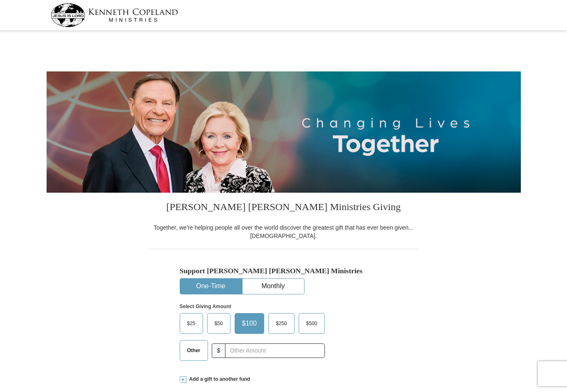  Describe the element at coordinates (194, 350) in the screenshot. I see `span: Other` at that location.